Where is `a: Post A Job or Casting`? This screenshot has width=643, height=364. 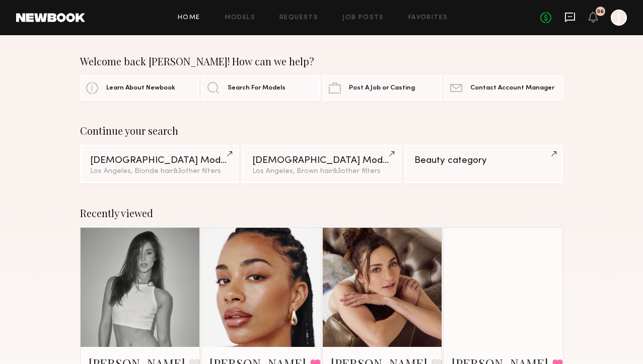 a: Post A Job or Casting is located at coordinates (382, 88).